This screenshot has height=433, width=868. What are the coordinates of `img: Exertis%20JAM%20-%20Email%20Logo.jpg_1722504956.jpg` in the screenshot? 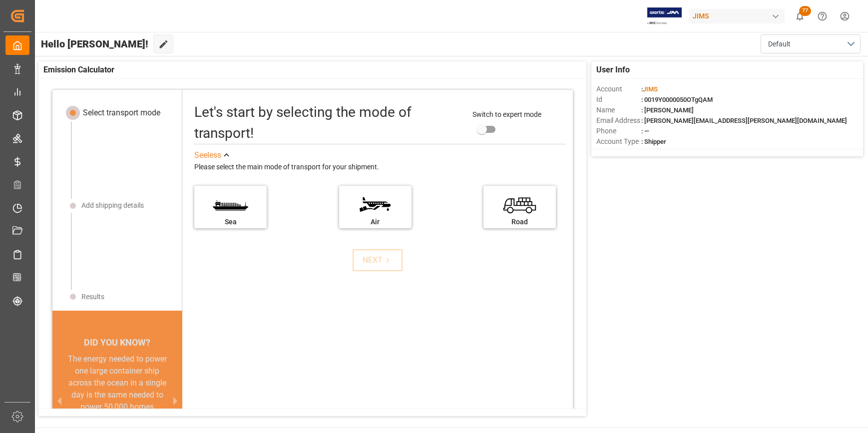 It's located at (664, 16).